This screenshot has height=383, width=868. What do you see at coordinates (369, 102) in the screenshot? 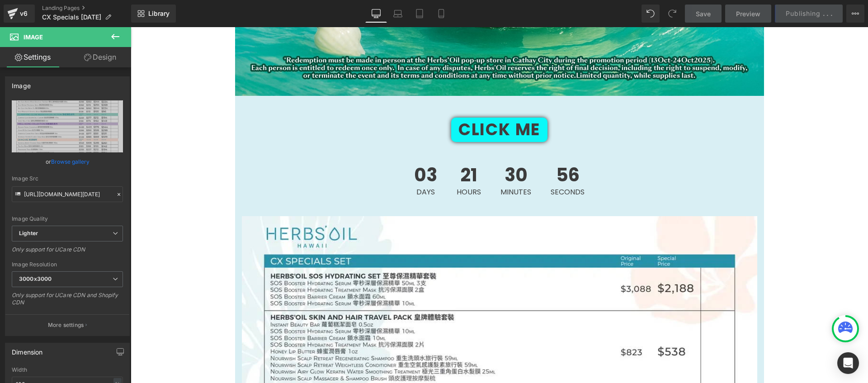
I see `span: Click Me` at bounding box center [369, 102].